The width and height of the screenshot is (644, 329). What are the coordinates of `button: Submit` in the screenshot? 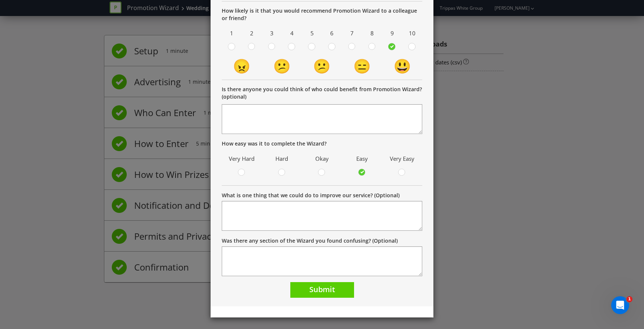 It's located at (322, 290).